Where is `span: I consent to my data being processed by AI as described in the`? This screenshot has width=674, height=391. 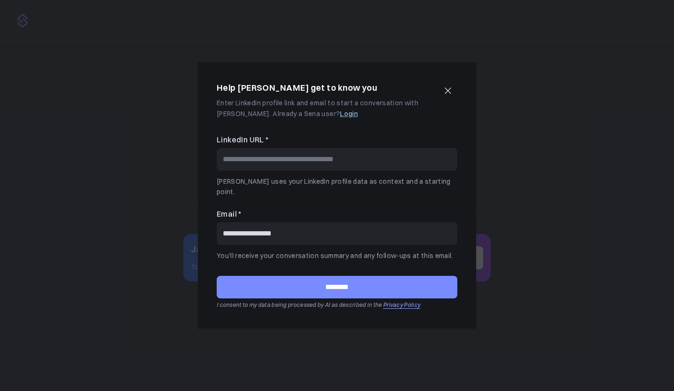
span: I consent to my data being processed by AI as described in the is located at coordinates (300, 305).